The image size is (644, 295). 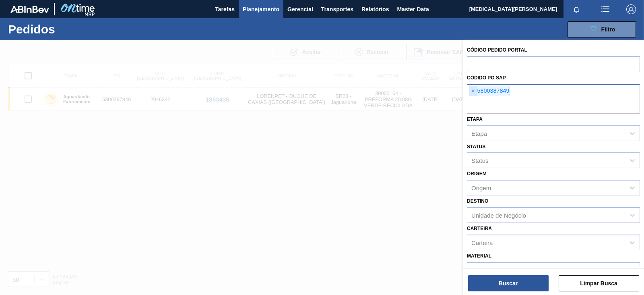 I want to click on span: Filtro, so click(x=608, y=29).